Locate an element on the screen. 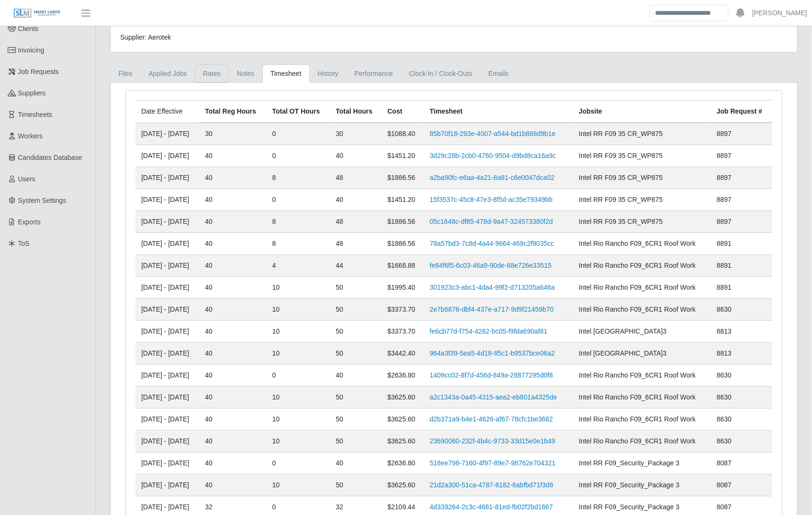 The width and height of the screenshot is (812, 515). a: 1409cc02-8f7d-456d-849a-28877295d0f8 is located at coordinates (492, 375).